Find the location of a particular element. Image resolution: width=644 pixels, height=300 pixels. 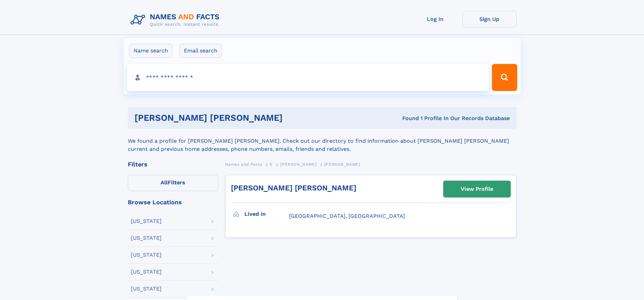

label: Filters is located at coordinates (173, 183).